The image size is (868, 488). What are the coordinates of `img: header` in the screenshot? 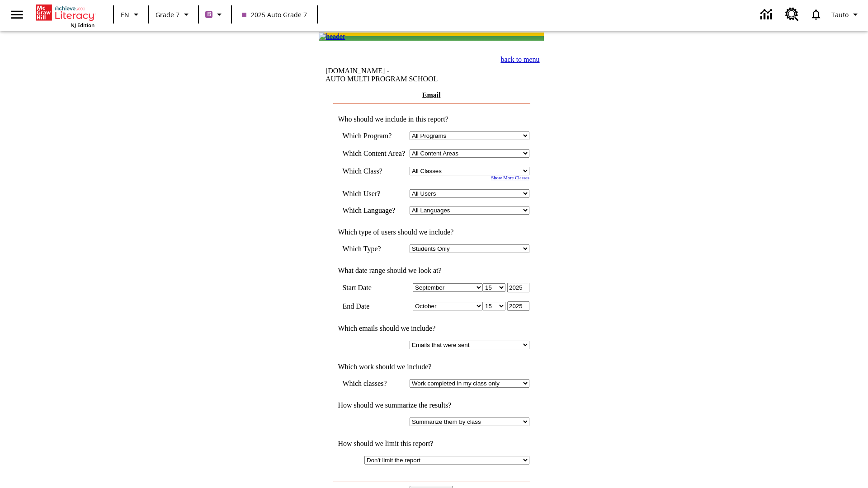 It's located at (331, 36).